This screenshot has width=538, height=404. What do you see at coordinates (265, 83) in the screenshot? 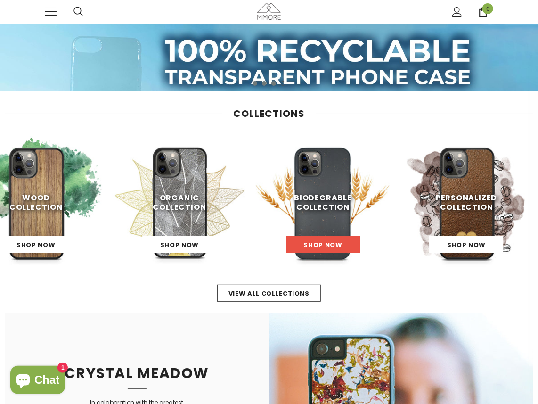
I see `button: 2` at bounding box center [265, 83].